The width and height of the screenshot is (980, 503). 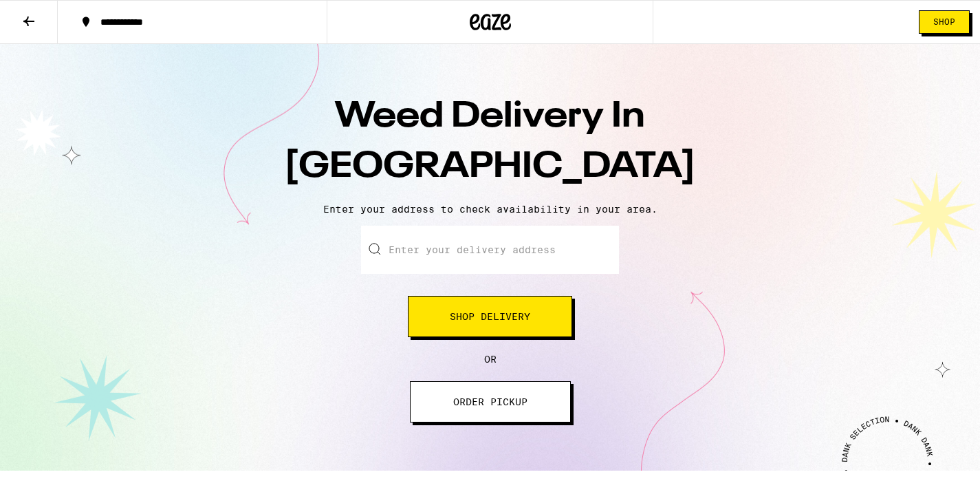 I want to click on p: Enter your address to check availability in your area., so click(x=490, y=209).